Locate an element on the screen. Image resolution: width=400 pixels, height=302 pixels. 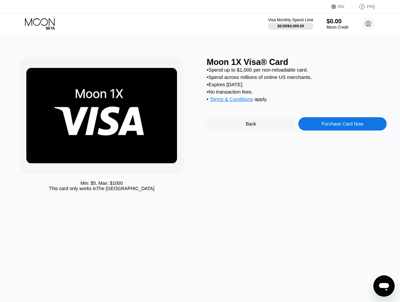
div: • Spend up to $1,000 per non-reloadable card. is located at coordinates (297, 70).